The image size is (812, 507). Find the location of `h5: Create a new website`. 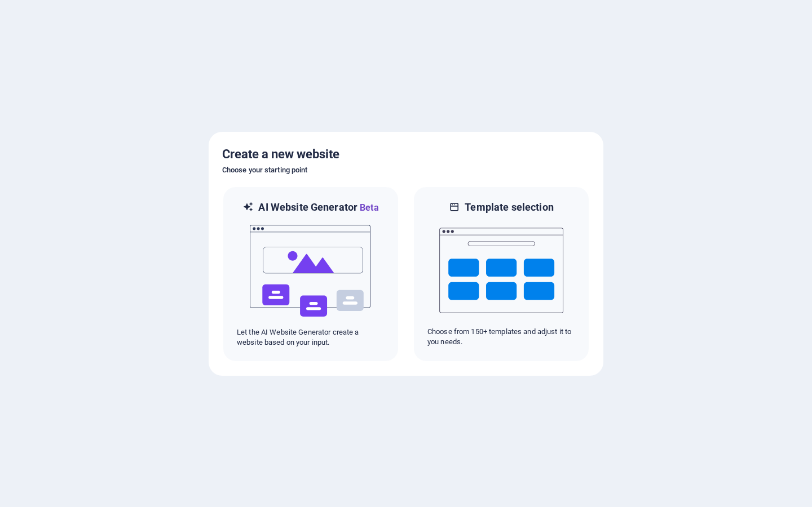

h5: Create a new website is located at coordinates (406, 154).